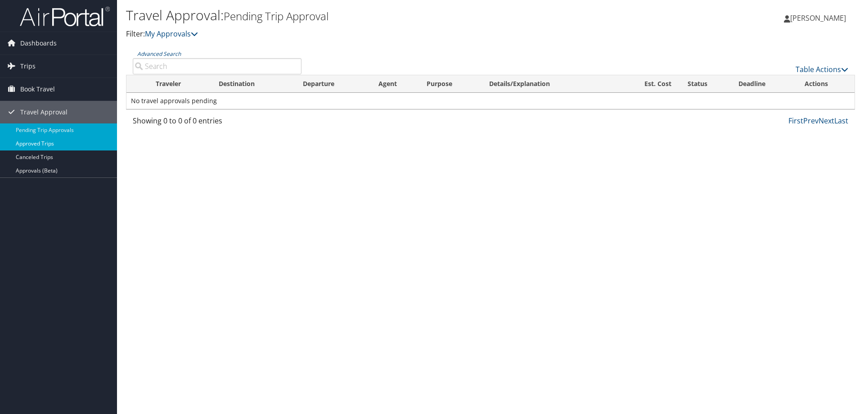 Image resolution: width=864 pixels, height=414 pixels. I want to click on th: Status: activate to sort column ascending, so click(705, 84).